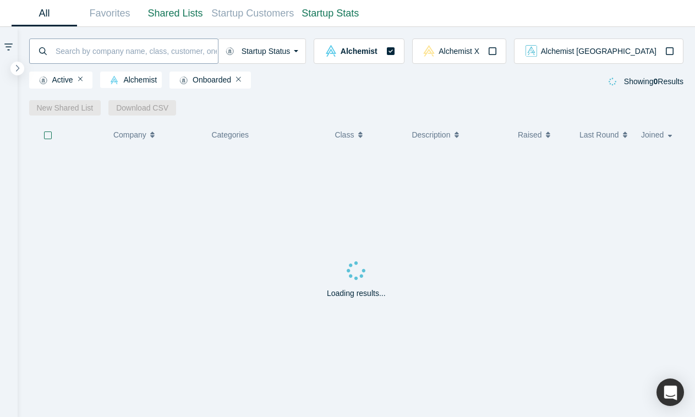 The width and height of the screenshot is (695, 417). I want to click on p: Loading results..., so click(356, 293).